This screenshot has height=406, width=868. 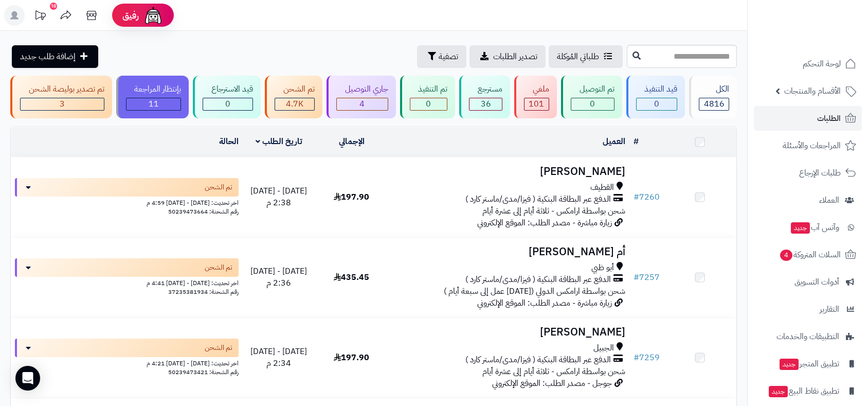 What do you see at coordinates (603, 267) in the screenshot?
I see `span: أبو ظبي` at bounding box center [603, 267].